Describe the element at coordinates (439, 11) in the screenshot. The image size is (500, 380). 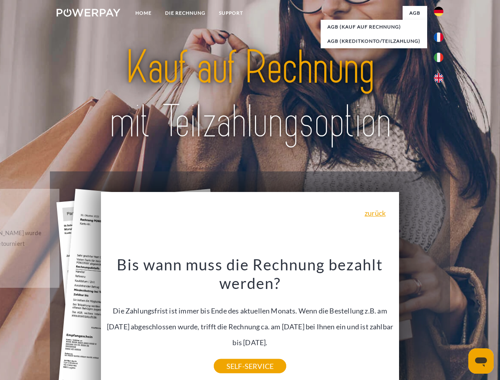
I see `img: de` at that location.